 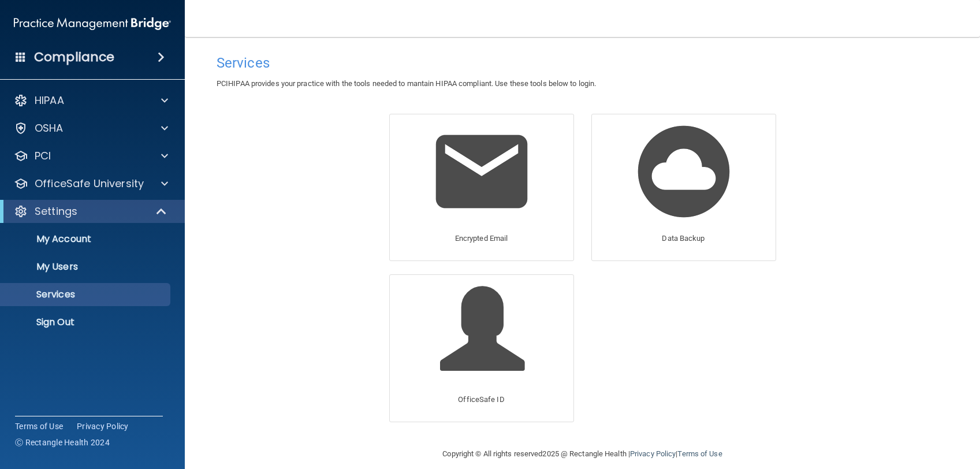 What do you see at coordinates (86, 267) in the screenshot?
I see `p: My Users` at bounding box center [86, 267].